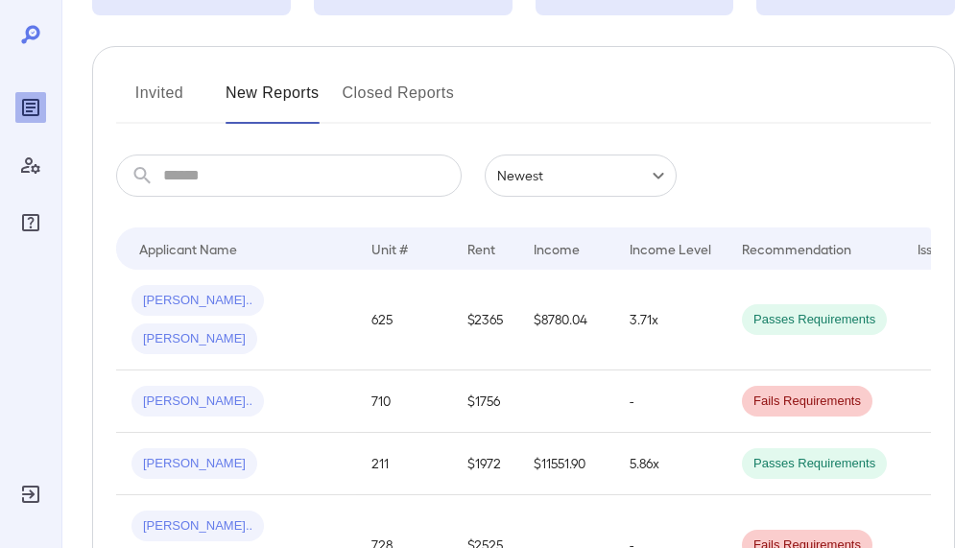 Image resolution: width=978 pixels, height=548 pixels. Describe the element at coordinates (670, 249) in the screenshot. I see `div: Income Level` at that location.